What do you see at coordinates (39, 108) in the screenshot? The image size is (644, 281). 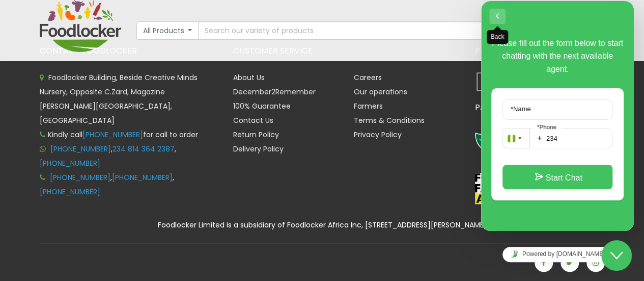 I see `label: Name` at bounding box center [39, 108].